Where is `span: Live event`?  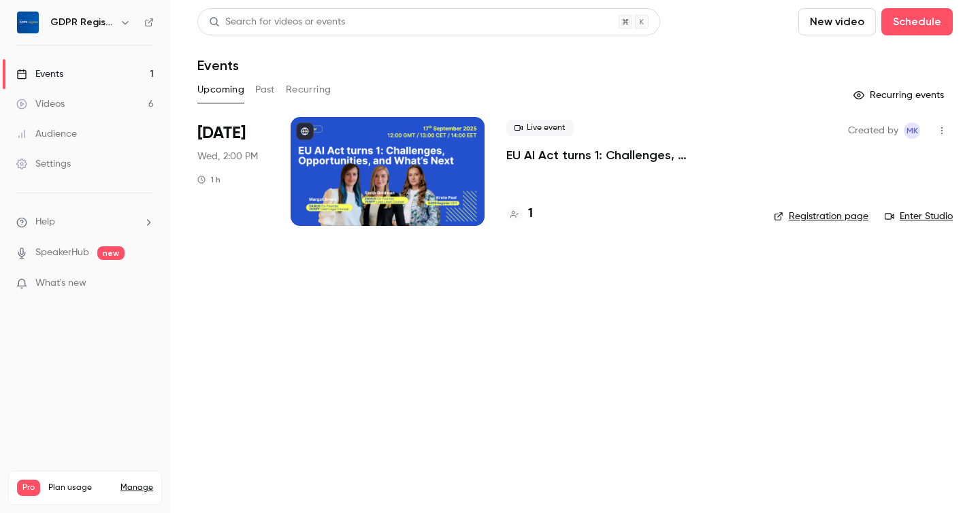 span: Live event is located at coordinates (540, 128).